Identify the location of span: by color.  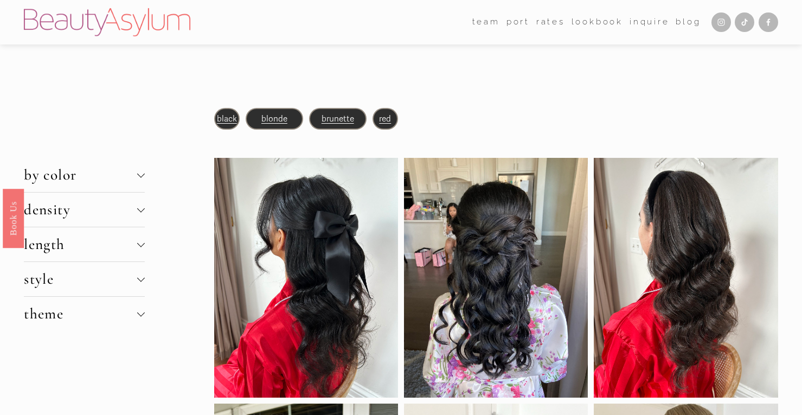
(80, 175).